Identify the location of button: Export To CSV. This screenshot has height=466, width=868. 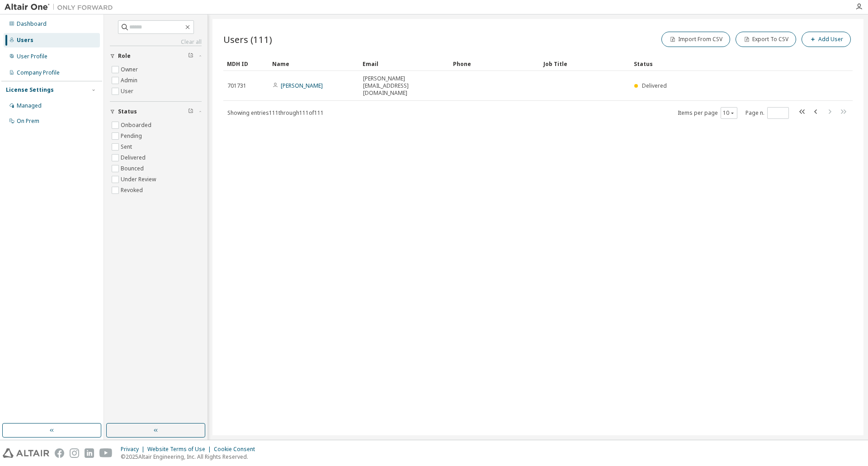
(766, 39).